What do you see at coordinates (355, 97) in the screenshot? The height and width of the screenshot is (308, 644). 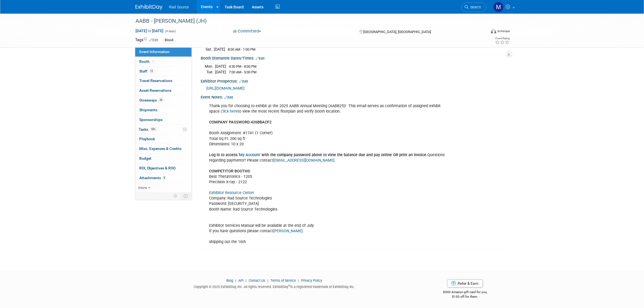 I see `div: Event Notes:` at bounding box center [355, 97].